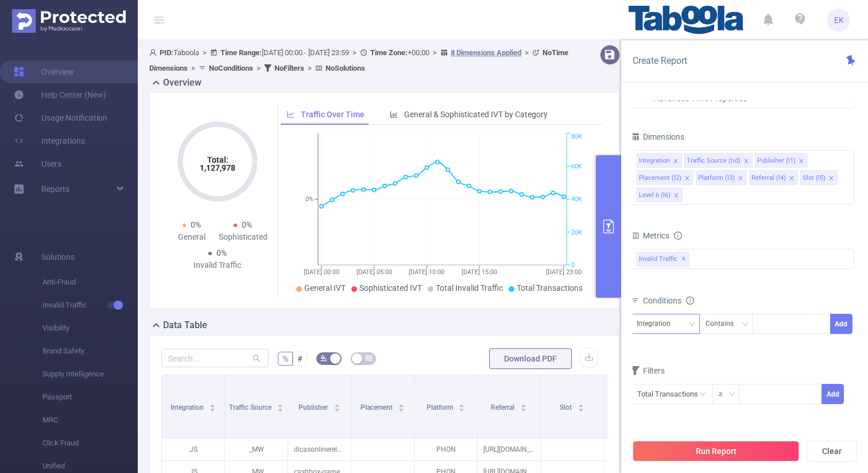 This screenshot has height=473, width=868. I want to click on span: MRC, so click(90, 420).